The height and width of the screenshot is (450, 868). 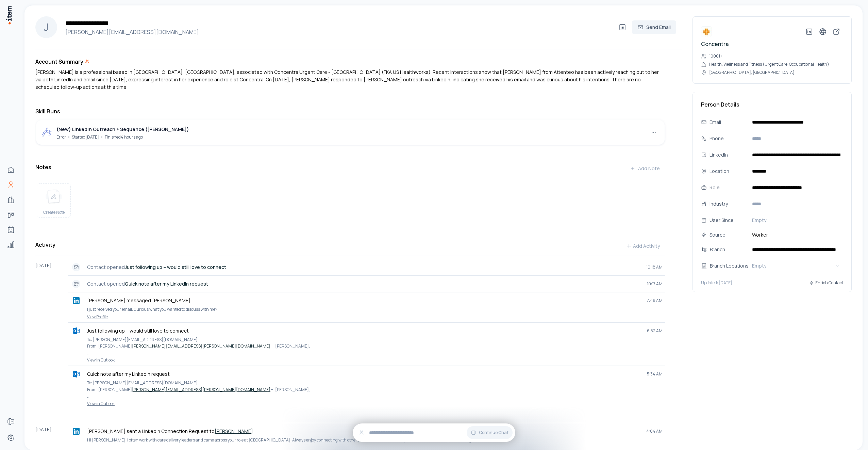 I want to click on button: Send Email, so click(x=654, y=27).